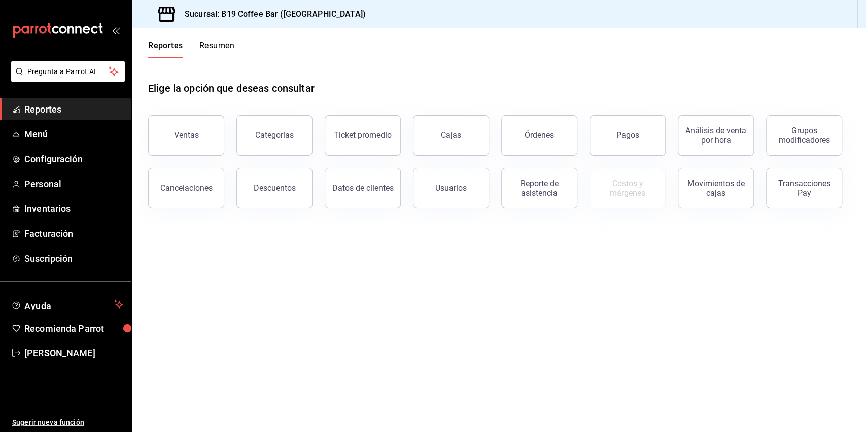  What do you see at coordinates (191, 49) in the screenshot?
I see `div: navigation tabs` at bounding box center [191, 49].